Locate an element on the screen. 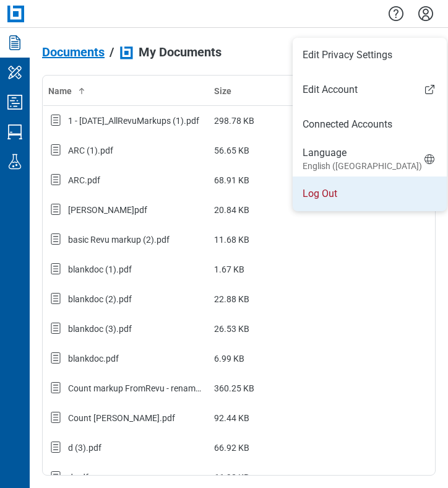 Image resolution: width=448 pixels, height=488 pixels. div: ARC (1).pdf is located at coordinates (90, 150).